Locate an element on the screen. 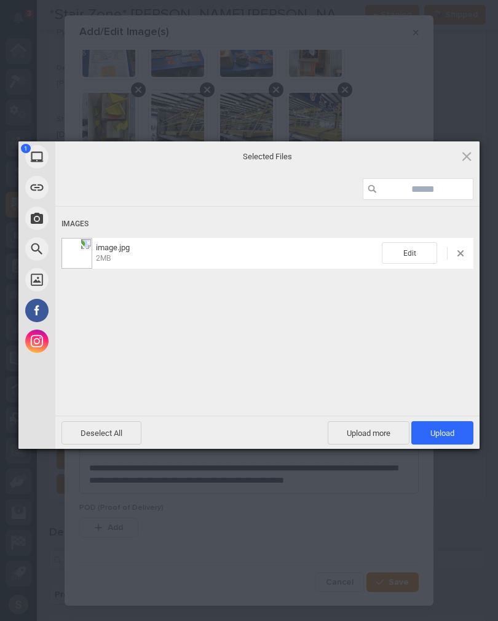 The height and width of the screenshot is (621, 498). span: Upload more is located at coordinates (368, 433).